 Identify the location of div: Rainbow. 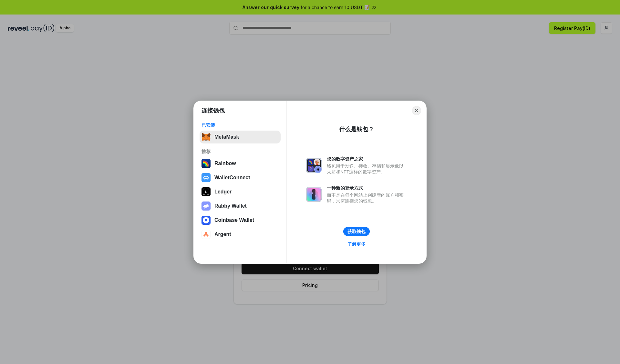
(226, 163).